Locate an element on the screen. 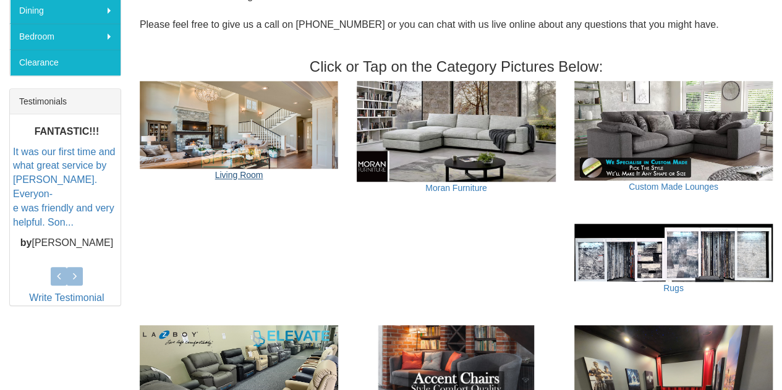  div: Testimonials is located at coordinates (65, 101).